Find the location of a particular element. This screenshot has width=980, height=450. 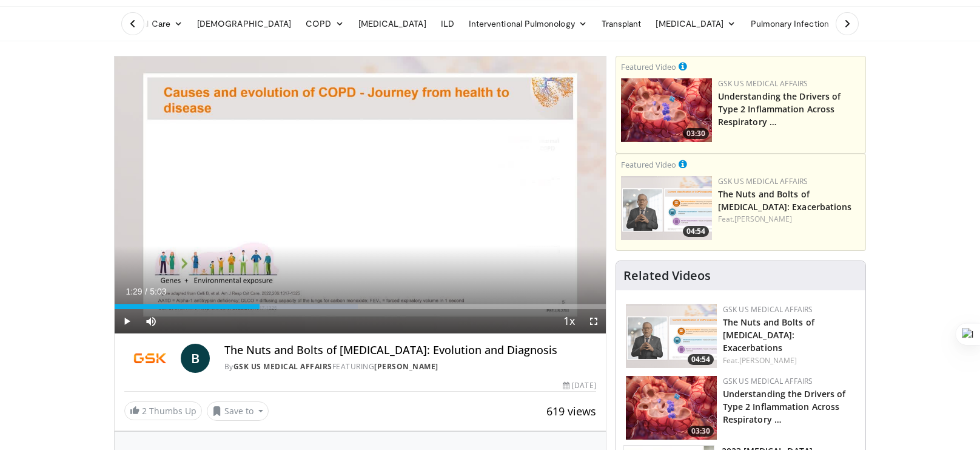

div: Progress Bar is located at coordinates (361, 307).